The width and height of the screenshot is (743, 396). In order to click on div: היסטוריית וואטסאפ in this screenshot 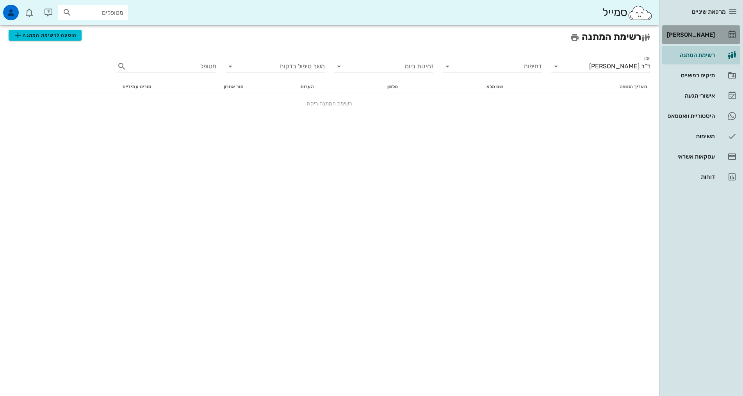, I will do `click(690, 116)`.